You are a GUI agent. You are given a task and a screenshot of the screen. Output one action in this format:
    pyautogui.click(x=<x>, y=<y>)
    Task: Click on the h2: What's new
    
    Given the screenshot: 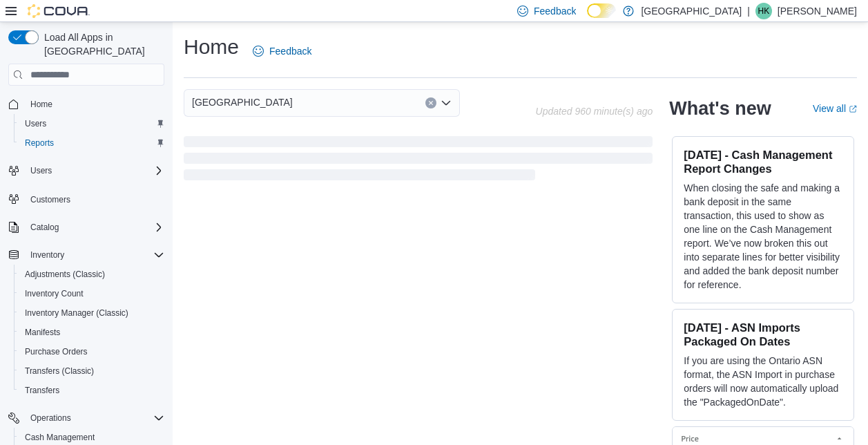 What is the action you would take?
    pyautogui.click(x=719, y=109)
    